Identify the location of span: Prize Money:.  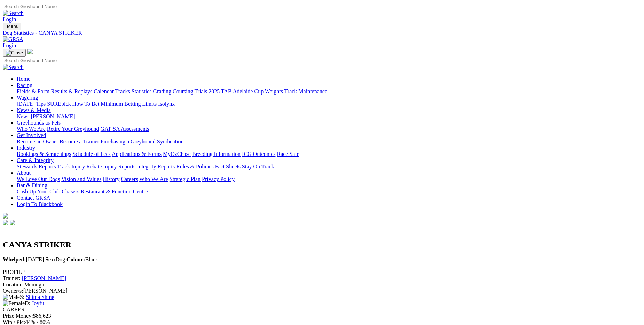
(18, 315).